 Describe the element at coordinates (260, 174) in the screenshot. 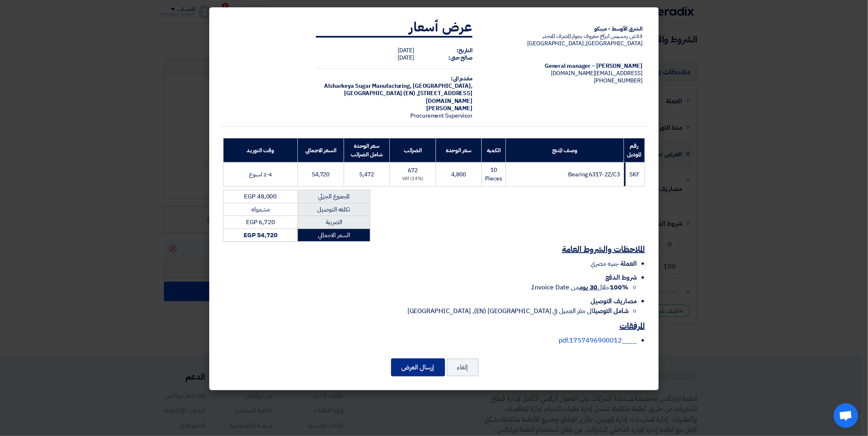

I see `span: 2-4 اسبوع` at that location.